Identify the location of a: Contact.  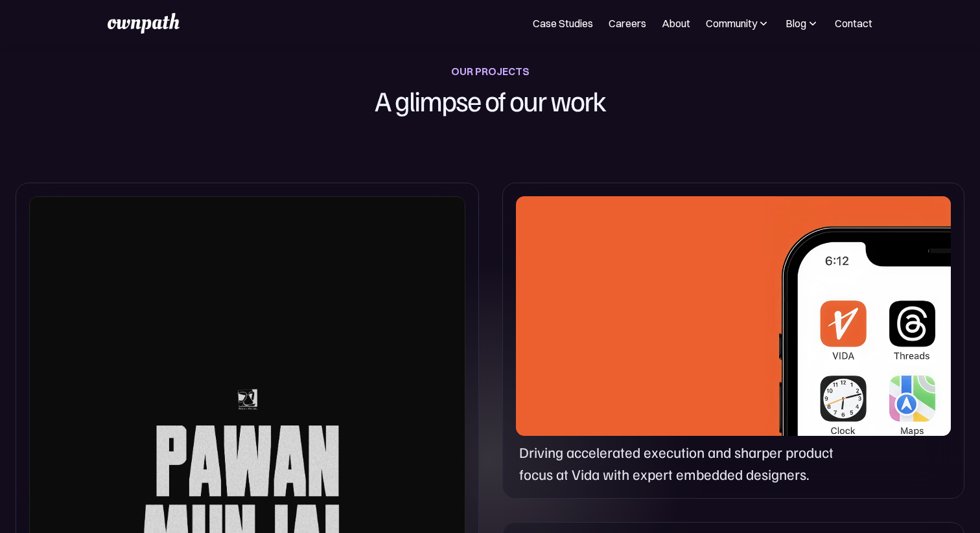
(854, 23).